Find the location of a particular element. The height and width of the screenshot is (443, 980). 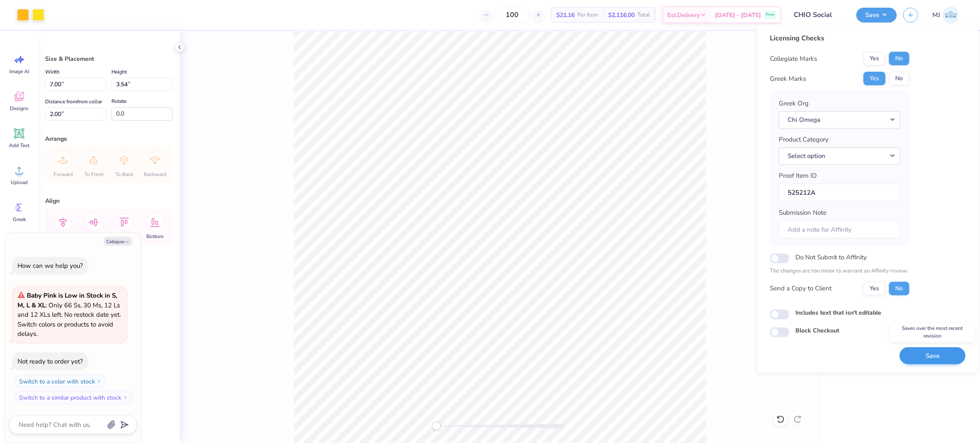

label: Do Not Submit to Affinity is located at coordinates (831, 257).